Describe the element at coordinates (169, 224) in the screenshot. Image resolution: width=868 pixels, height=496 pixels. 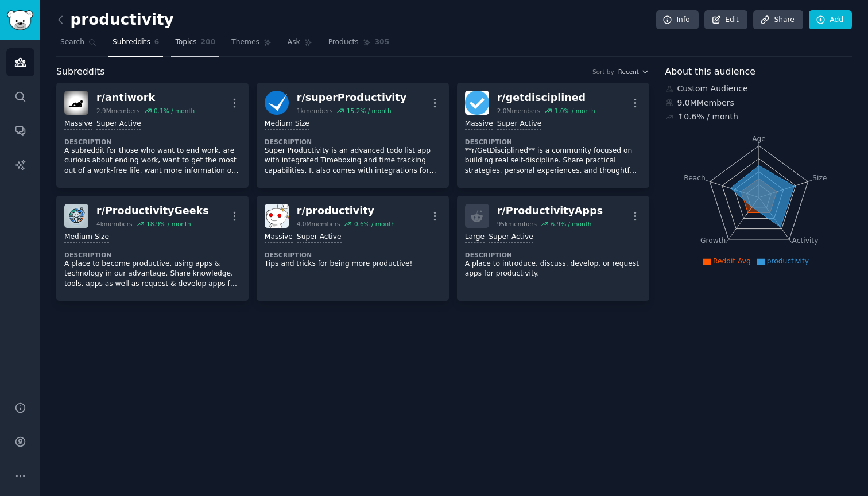
I see `div: 18.9 % / month` at that location.